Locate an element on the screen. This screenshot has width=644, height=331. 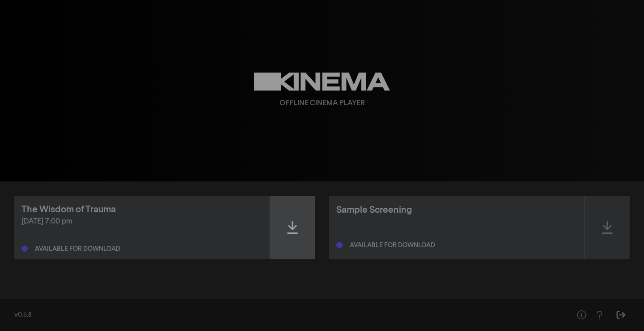
div: Offline Cinema Player is located at coordinates (322, 104).